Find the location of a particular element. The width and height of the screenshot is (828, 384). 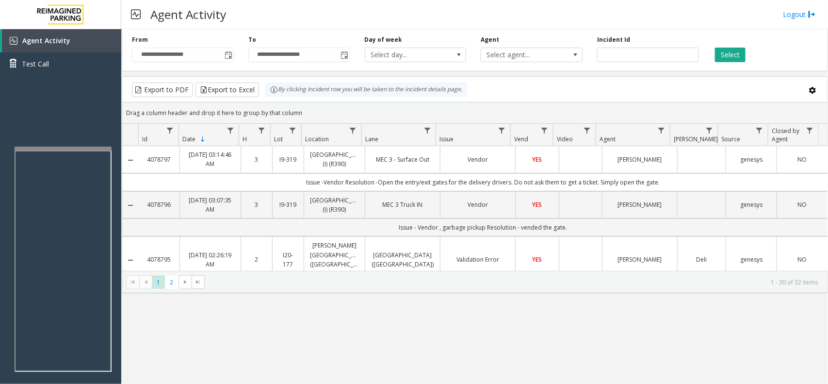

a: Logout is located at coordinates (799, 14).